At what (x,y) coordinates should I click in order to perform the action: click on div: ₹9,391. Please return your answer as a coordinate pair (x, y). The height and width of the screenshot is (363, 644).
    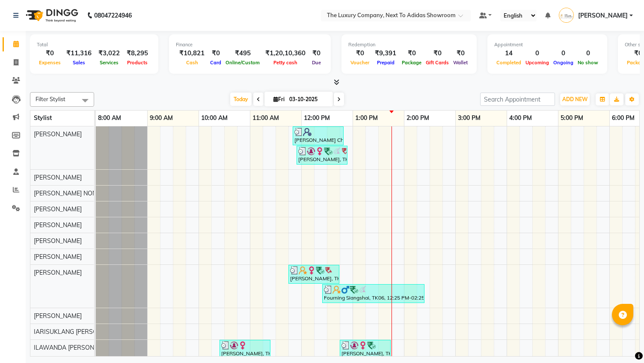
    Looking at the image, I should click on (386, 53).